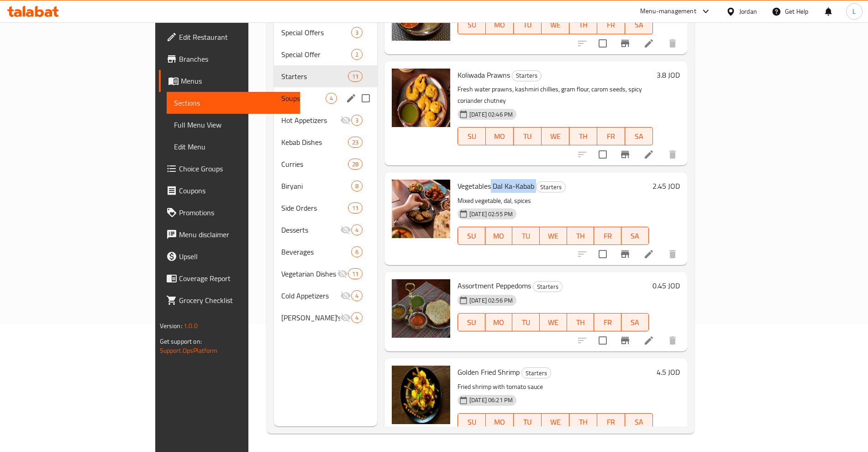 The width and height of the screenshot is (868, 452). What do you see at coordinates (854, 12) in the screenshot?
I see `span: L` at bounding box center [854, 12].